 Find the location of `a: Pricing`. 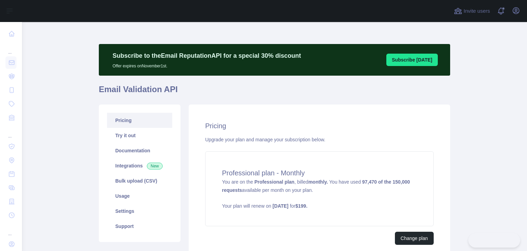

a: Pricing is located at coordinates (140, 120).